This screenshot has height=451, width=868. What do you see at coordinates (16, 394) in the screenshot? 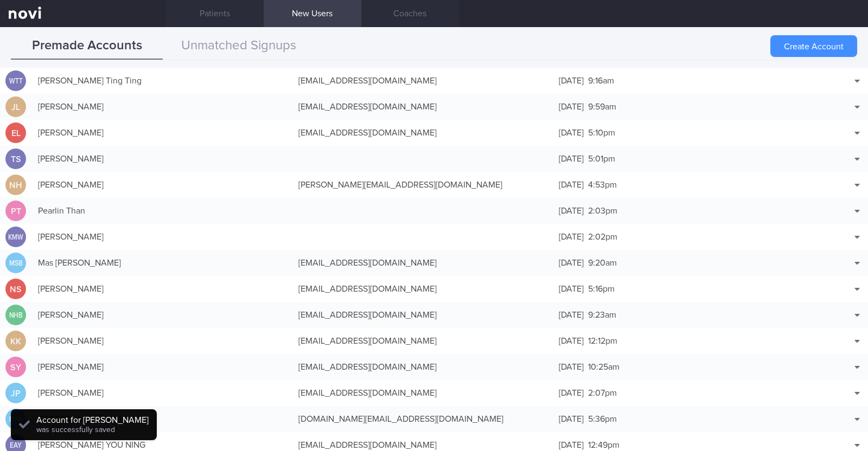
I see `div: JP` at bounding box center [16, 394].